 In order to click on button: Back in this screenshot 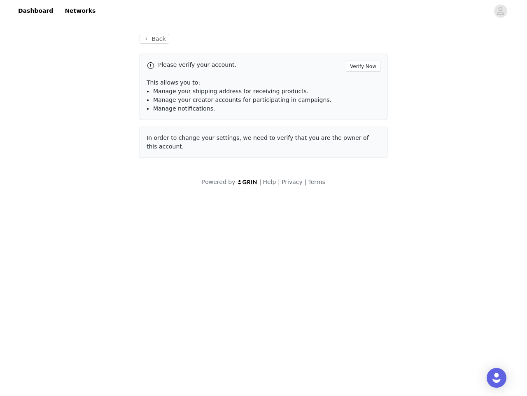, I will do `click(154, 39)`.